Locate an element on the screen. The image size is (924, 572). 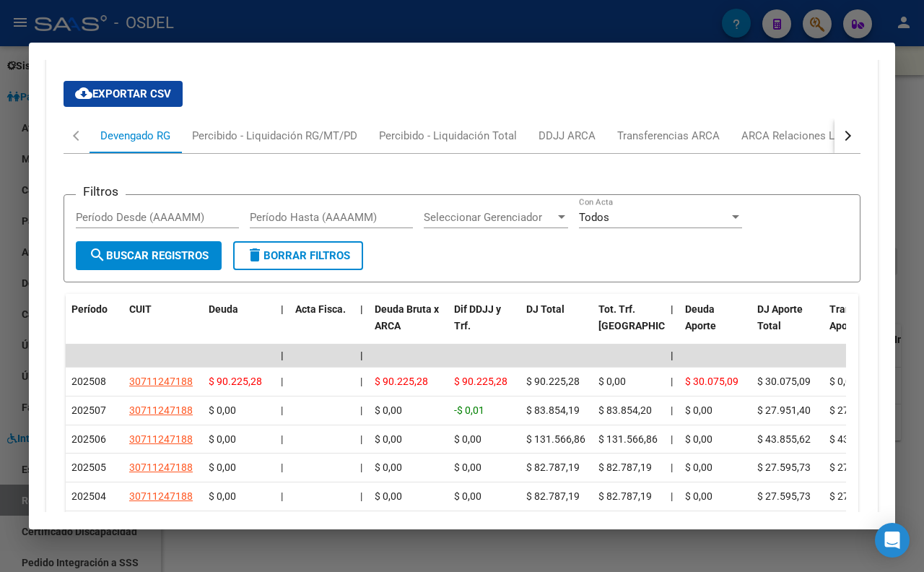
div: Percibido - Liquidación RG/MT/PD is located at coordinates (274, 136).